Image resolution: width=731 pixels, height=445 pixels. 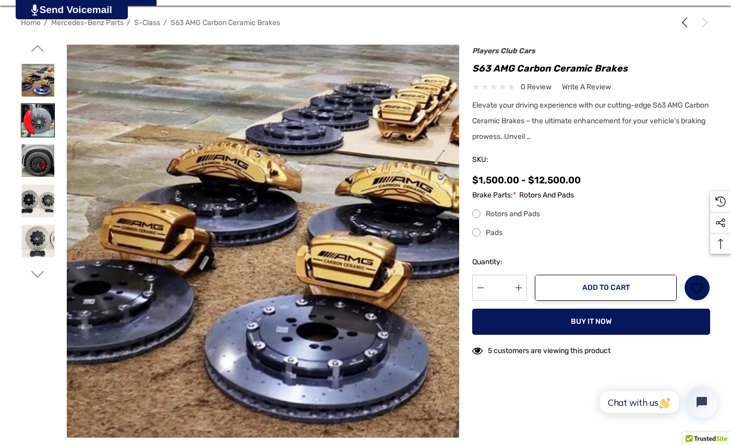 What do you see at coordinates (587, 87) in the screenshot?
I see `span: Write a Review` at bounding box center [587, 87].